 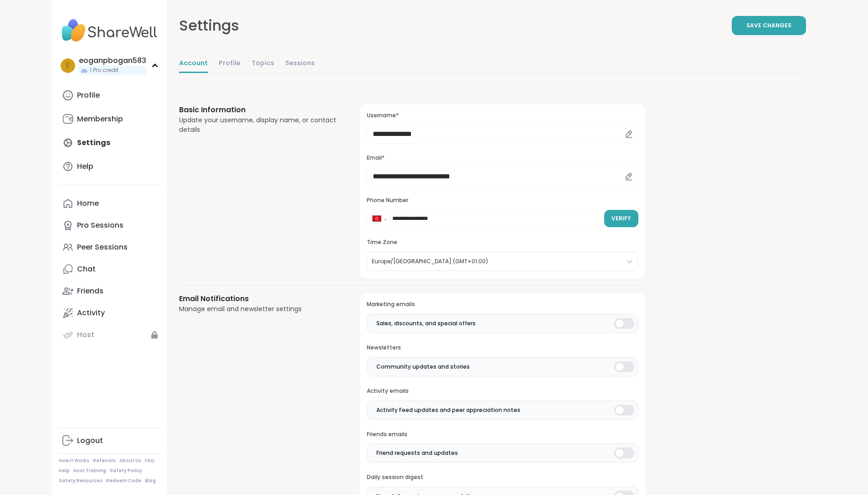 What do you see at coordinates (109, 31) in the screenshot?
I see `img: ShareWell Nav Logo` at bounding box center [109, 31].